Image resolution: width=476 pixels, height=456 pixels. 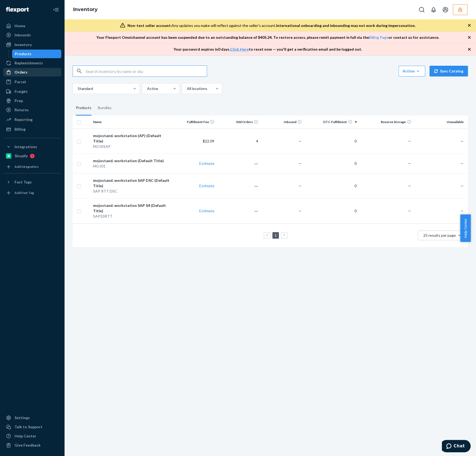 What do you see at coordinates (132, 147) in the screenshot?
I see `div: MOJ01AP` at bounding box center [132, 147].